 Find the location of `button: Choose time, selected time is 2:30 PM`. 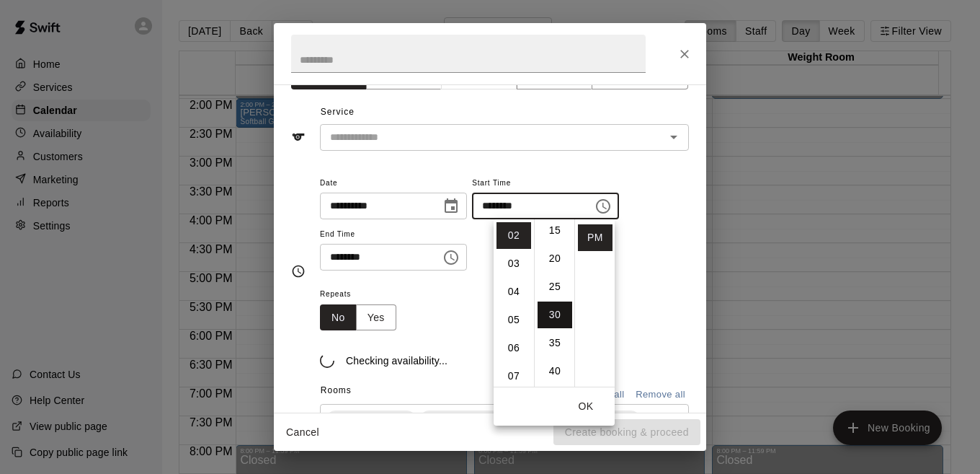

button: Choose time, selected time is 2:30 PM is located at coordinates (603, 206).